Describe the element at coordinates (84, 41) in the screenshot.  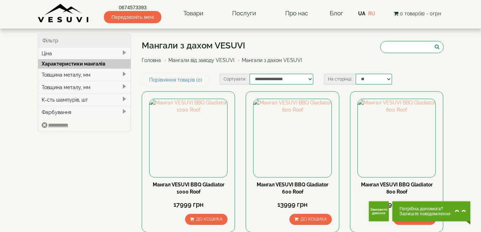
I see `div: Фільтр` at that location.